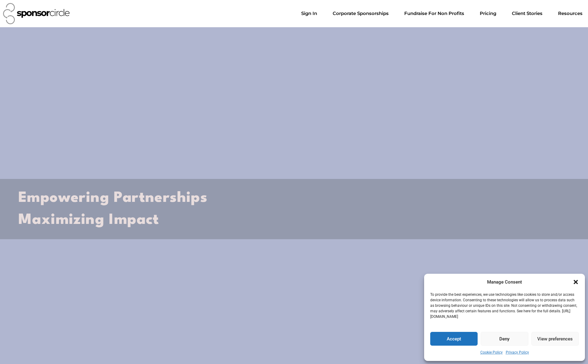 This screenshot has height=364, width=588. What do you see at coordinates (361, 14) in the screenshot?
I see `a: Corporate SponsorshipsMenu Toggle` at bounding box center [361, 14].